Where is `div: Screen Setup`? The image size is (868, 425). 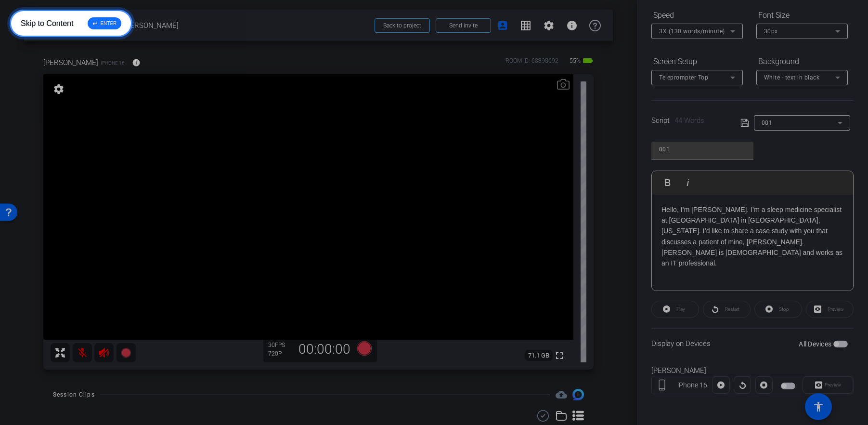 div: Screen Setup is located at coordinates (697, 62).